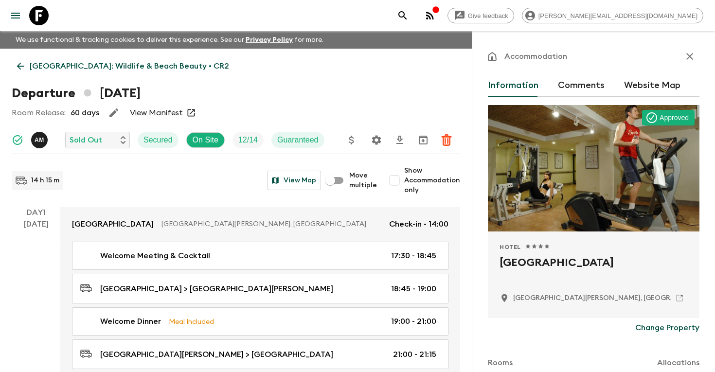 This screenshot has height=372, width=715. I want to click on p: Meal Included, so click(191, 321).